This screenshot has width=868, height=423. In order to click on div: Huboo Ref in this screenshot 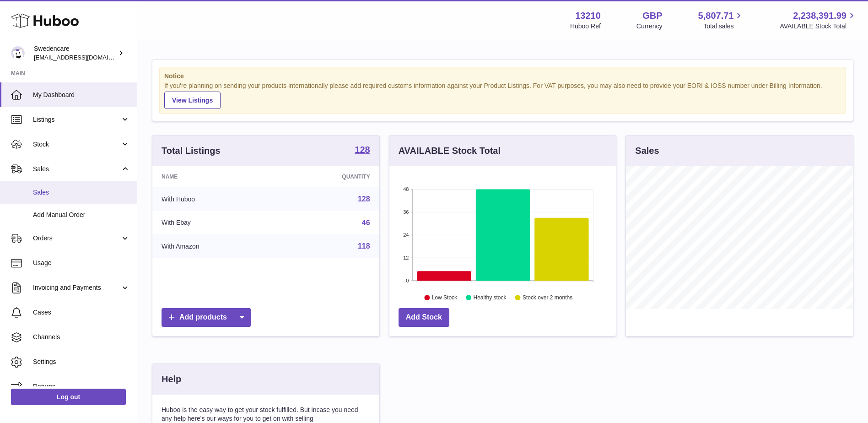, I will do `click(585, 26)`.